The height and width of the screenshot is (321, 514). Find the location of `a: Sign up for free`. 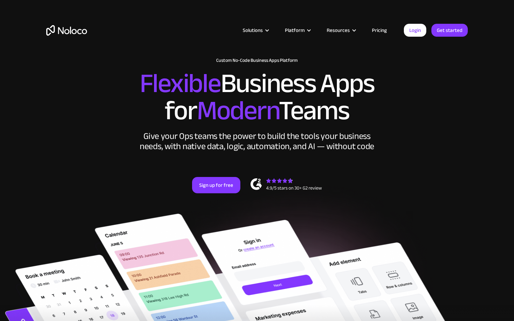

a: Sign up for free is located at coordinates (216, 185).